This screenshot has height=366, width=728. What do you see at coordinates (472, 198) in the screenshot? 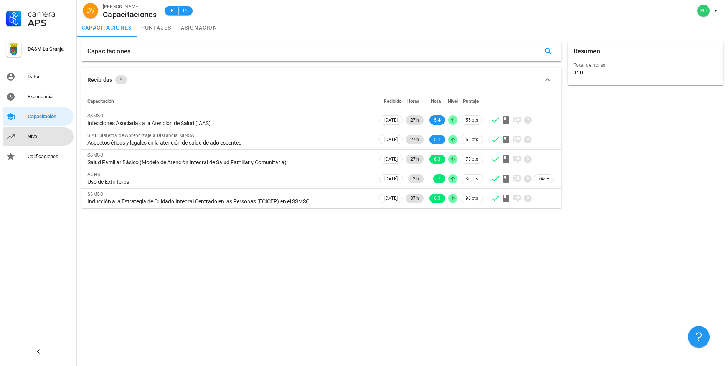
I see `span: 96 pts` at bounding box center [472, 198].